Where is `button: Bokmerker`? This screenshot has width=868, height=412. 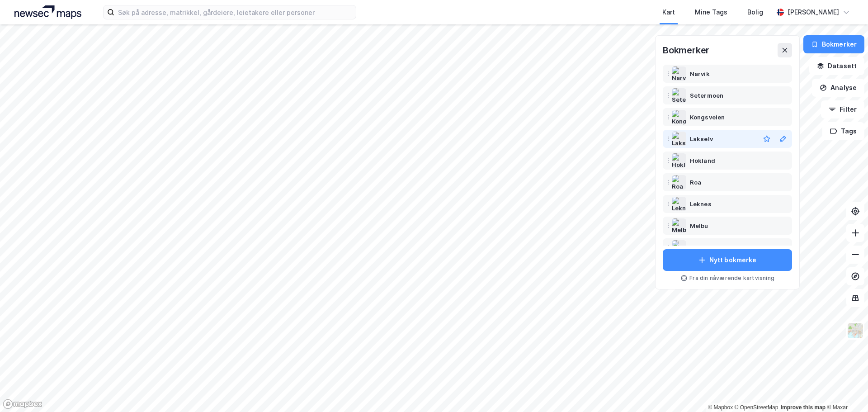
button: Bokmerker is located at coordinates (833, 44).